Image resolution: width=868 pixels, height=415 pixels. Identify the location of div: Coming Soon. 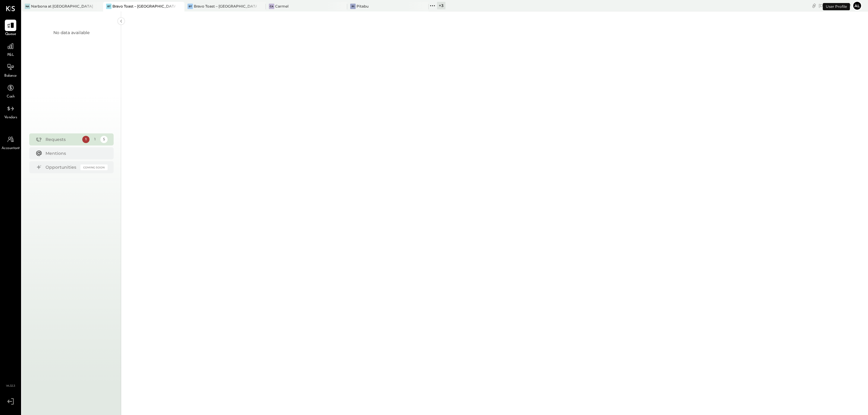
(94, 167).